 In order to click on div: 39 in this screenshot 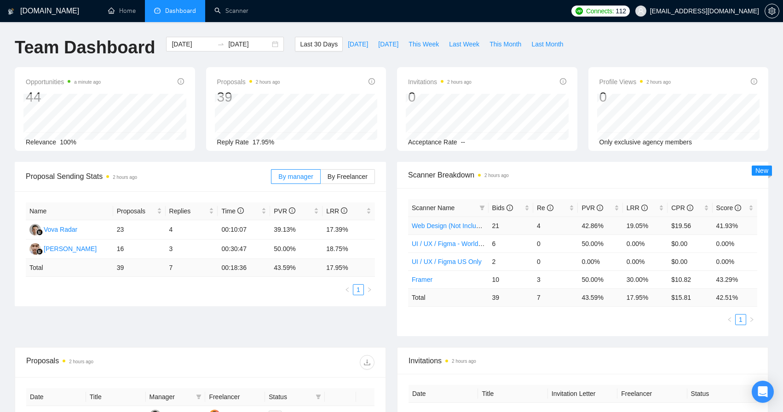, I will do `click(248, 97)`.